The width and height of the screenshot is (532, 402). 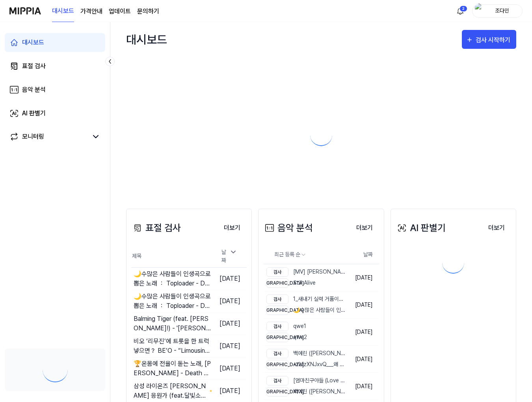 What do you see at coordinates (497, 11) in the screenshot?
I see `button: profile조다민` at bounding box center [497, 11].